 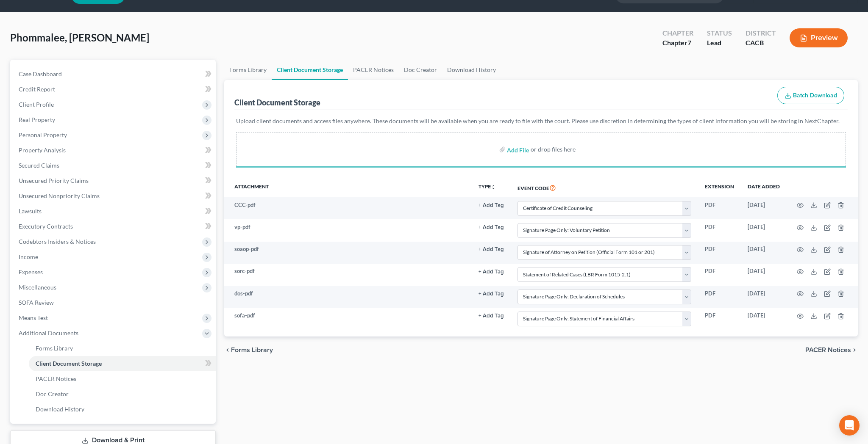 I want to click on a: Credit Report, so click(x=113, y=89).